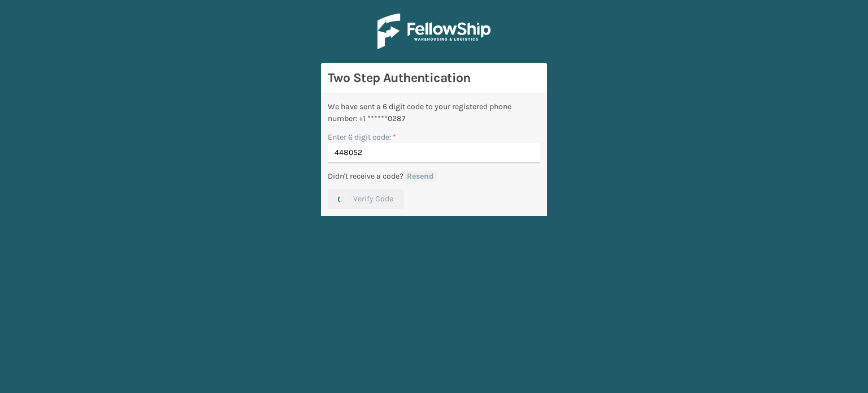 This screenshot has width=868, height=393. Describe the element at coordinates (362, 137) in the screenshot. I see `label: Enter 6 digit code:` at that location.